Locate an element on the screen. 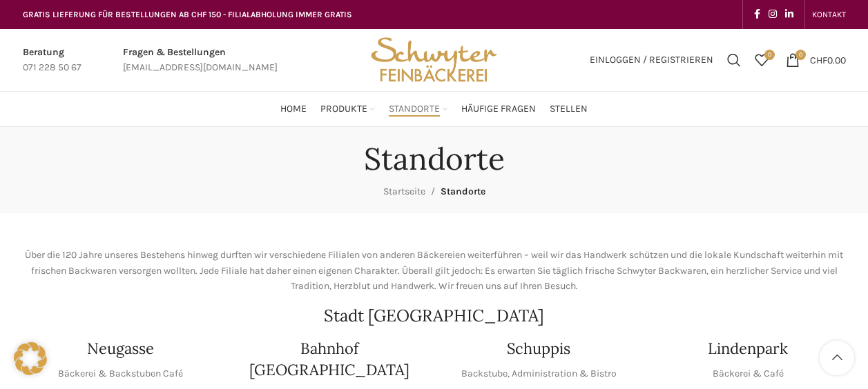  a: Scroll to top button is located at coordinates (837, 358).